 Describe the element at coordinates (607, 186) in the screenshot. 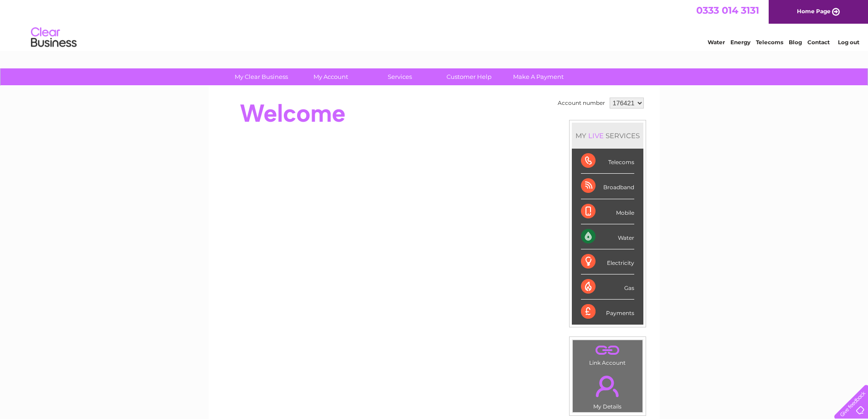

I see `div: Broadband` at that location.